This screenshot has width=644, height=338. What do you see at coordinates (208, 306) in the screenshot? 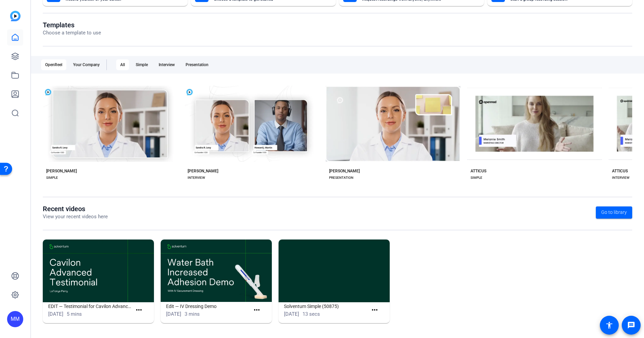
I see `h1: Edit — IV Dressing Demo` at bounding box center [208, 306].